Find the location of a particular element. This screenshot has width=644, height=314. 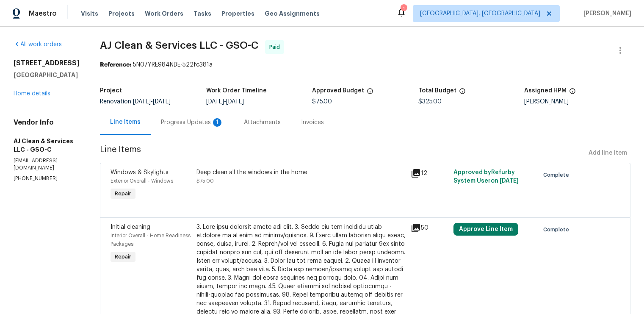

span: Paid is located at coordinates (276, 47).